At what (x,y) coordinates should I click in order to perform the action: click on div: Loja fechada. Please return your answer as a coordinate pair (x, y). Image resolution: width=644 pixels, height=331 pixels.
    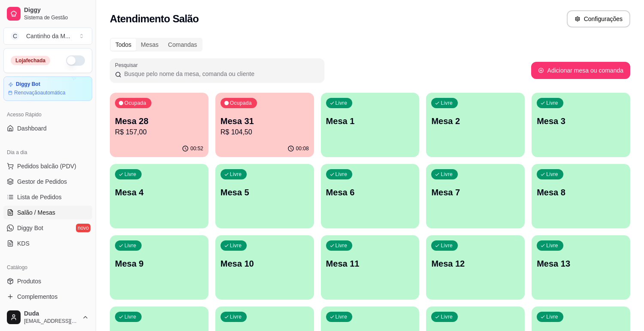
    Looking at the image, I should click on (30, 60).